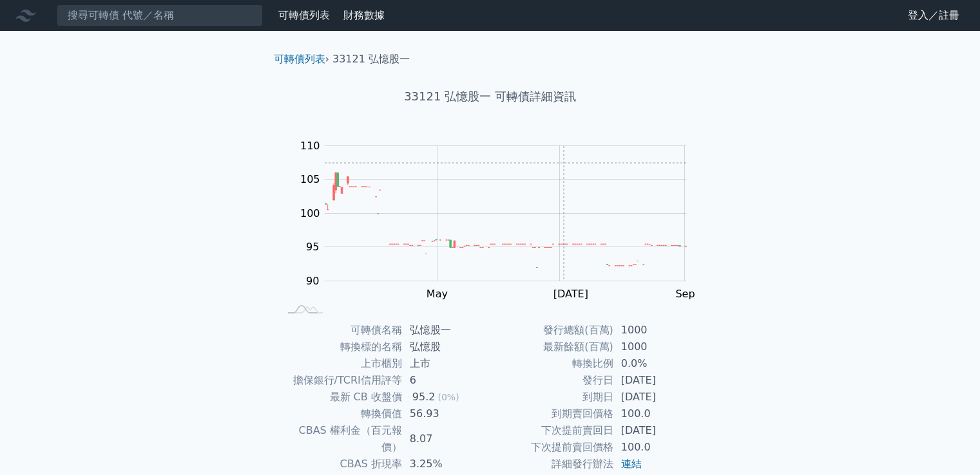 This screenshot has height=475, width=980. What do you see at coordinates (446, 331) in the screenshot?
I see `td: 弘憶股一` at bounding box center [446, 331].